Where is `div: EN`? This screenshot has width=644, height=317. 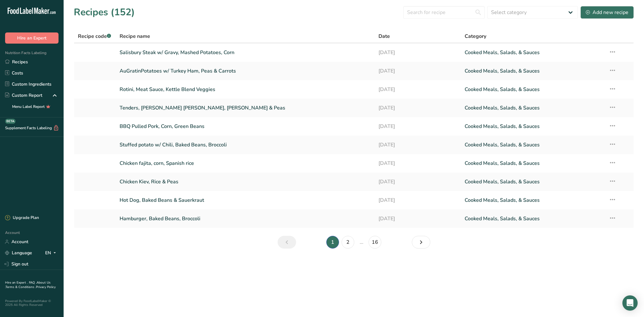 div: EN is located at coordinates (52, 253).